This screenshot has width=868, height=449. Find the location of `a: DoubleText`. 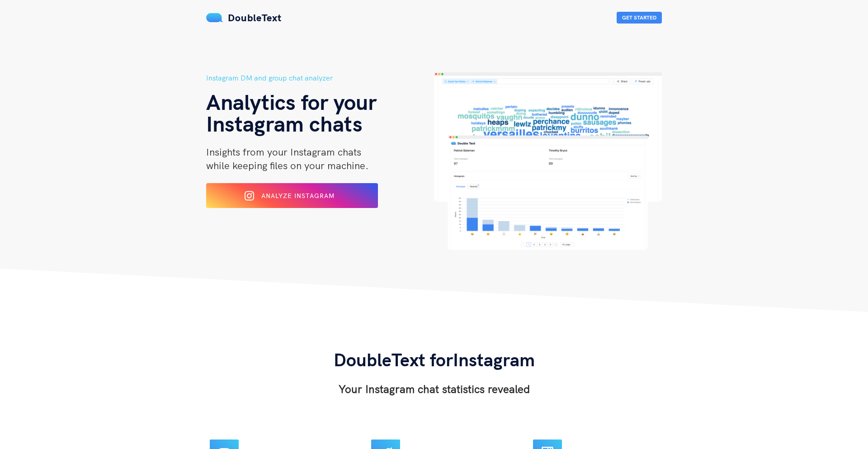

a: DoubleText is located at coordinates (243, 18).